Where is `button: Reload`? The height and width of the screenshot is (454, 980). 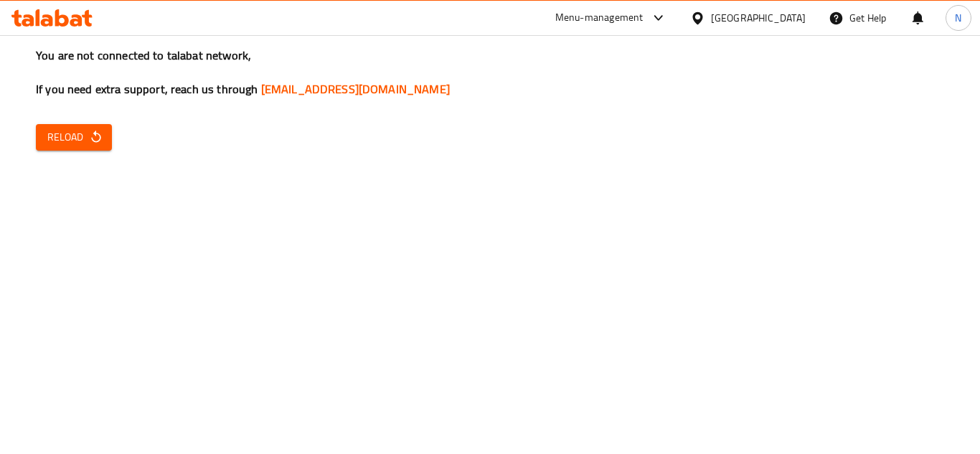
button: Reload is located at coordinates (74, 137).